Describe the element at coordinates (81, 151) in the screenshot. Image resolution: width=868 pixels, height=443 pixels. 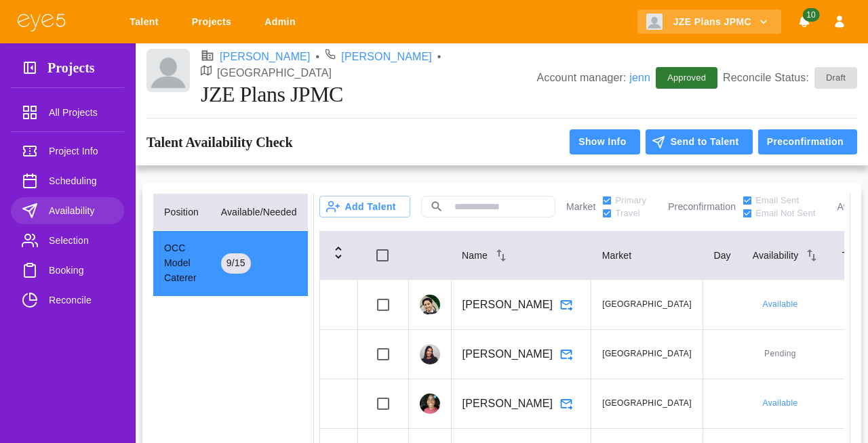
I see `span: Project Info` at that location.